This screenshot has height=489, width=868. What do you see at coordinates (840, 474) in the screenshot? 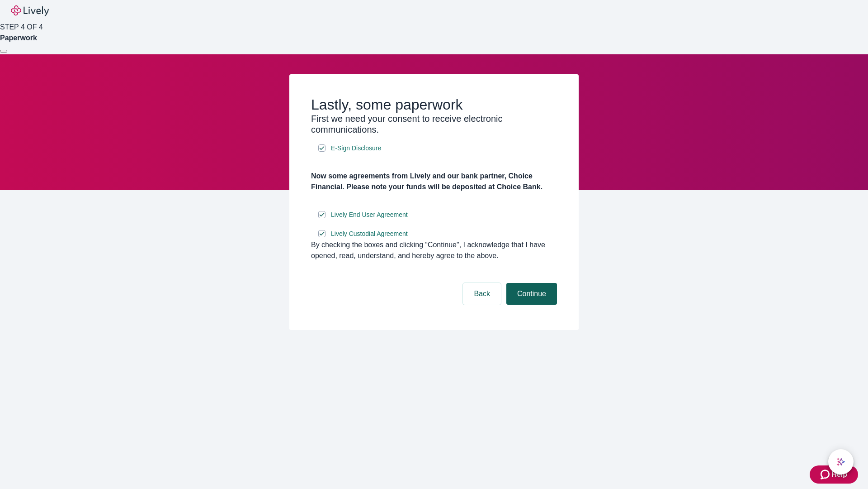
I see `span: Help` at bounding box center [840, 474].